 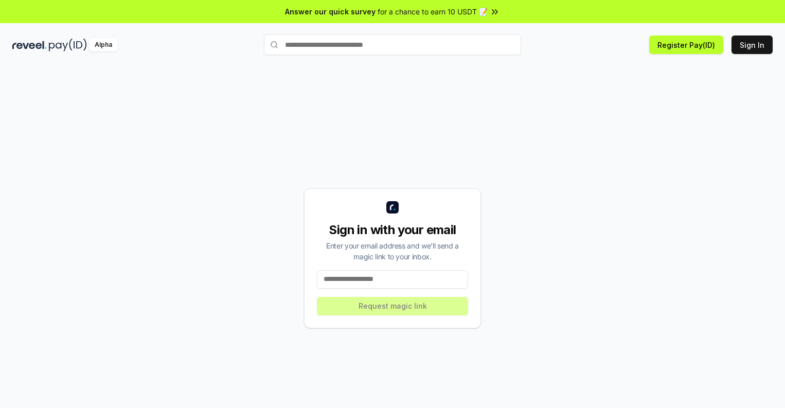 I want to click on span: Answer our quick survey, so click(x=330, y=11).